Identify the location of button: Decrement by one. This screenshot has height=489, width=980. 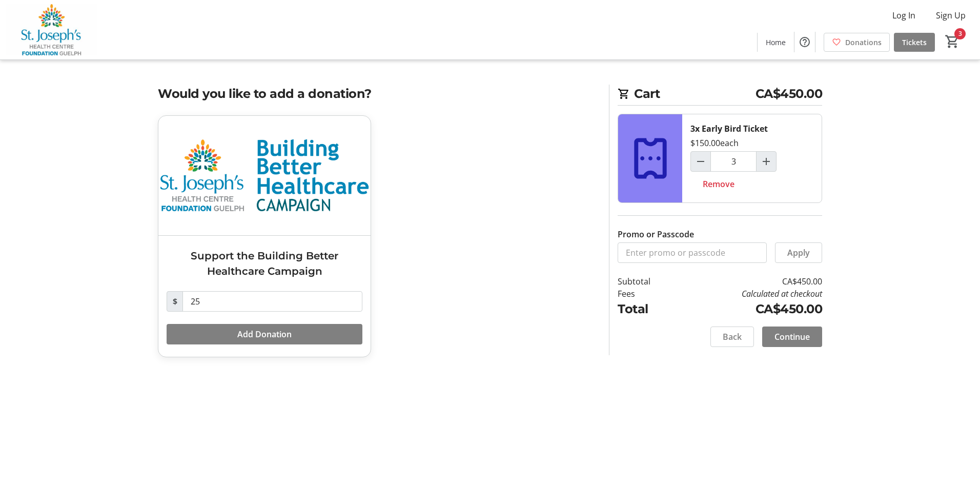
(701, 162).